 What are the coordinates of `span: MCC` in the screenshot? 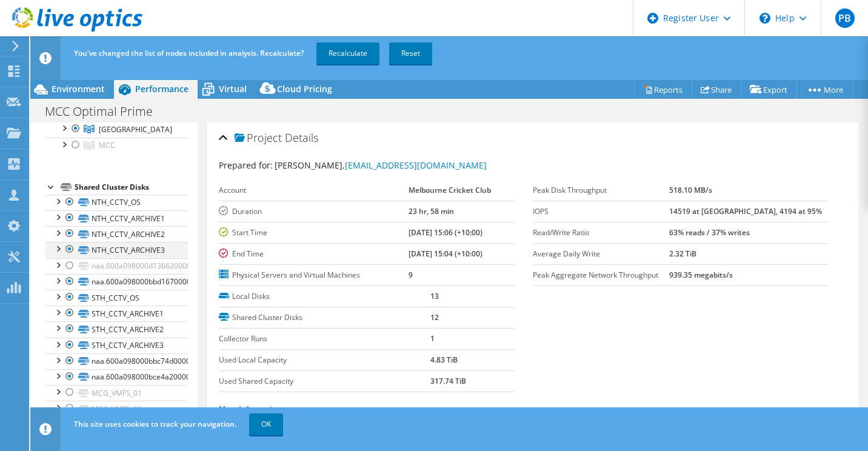 It's located at (106, 145).